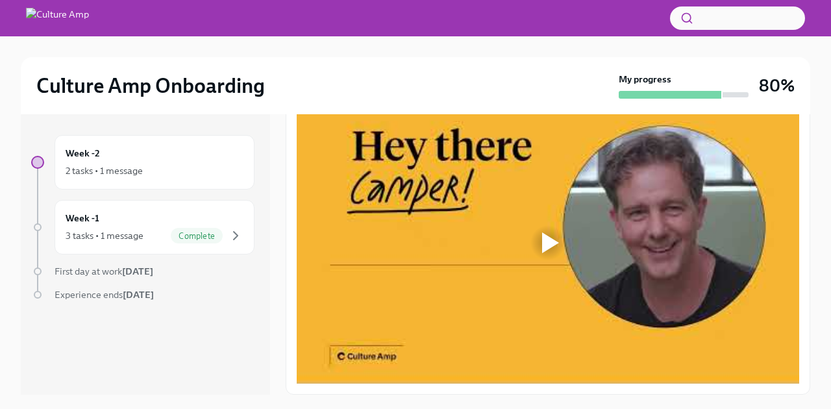  What do you see at coordinates (104, 271) in the screenshot?
I see `span: First day at work` at bounding box center [104, 271].